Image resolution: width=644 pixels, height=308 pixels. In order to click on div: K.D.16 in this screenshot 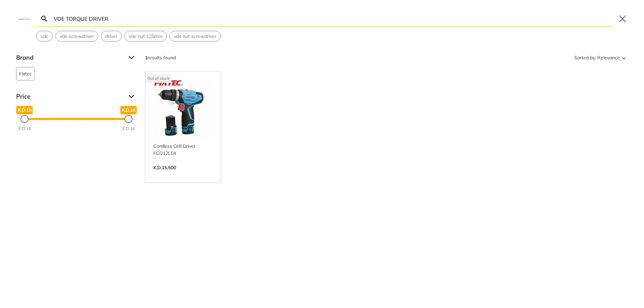, I will do `click(128, 129)`.